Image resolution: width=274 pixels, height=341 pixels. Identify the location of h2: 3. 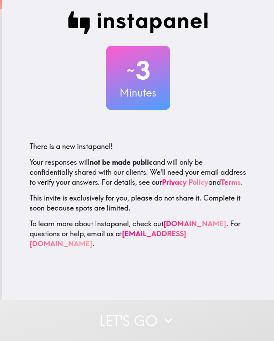
(138, 70).